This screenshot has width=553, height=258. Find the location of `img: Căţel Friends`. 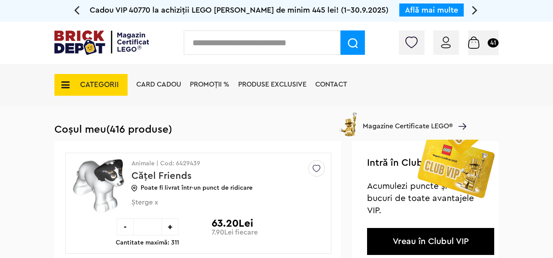

img: Căţel Friends is located at coordinates (98, 186).